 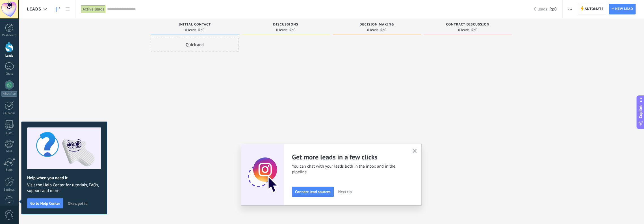 What do you see at coordinates (77, 203) in the screenshot?
I see `button: Okay, got it` at bounding box center [77, 203].